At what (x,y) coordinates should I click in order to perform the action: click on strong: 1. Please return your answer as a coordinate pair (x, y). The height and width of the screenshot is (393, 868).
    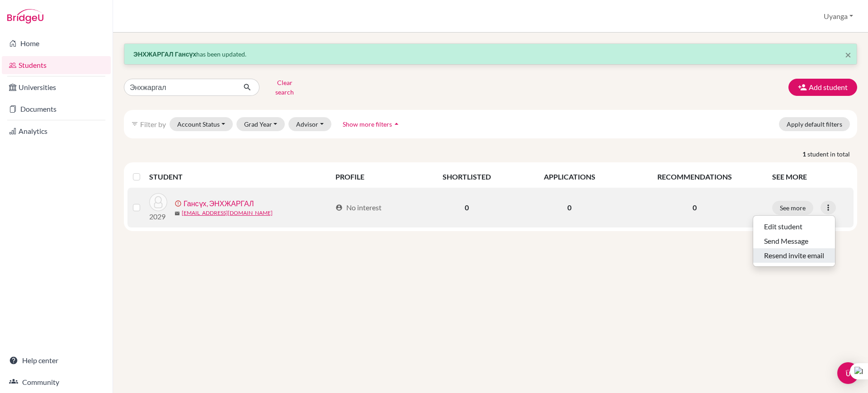
    Looking at the image, I should click on (804, 153).